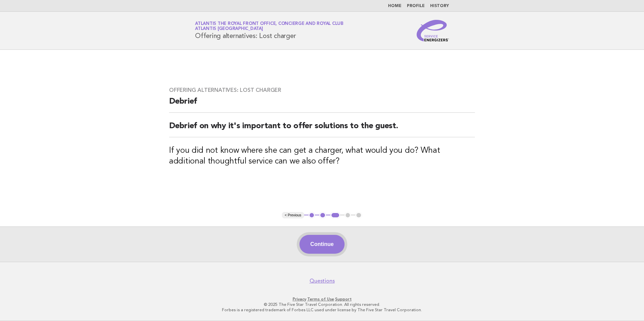 Image resolution: width=644 pixels, height=321 pixels. I want to click on button: 1, so click(312, 215).